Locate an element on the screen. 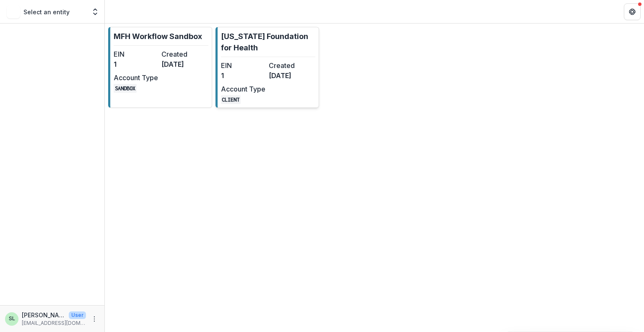 Image resolution: width=644 pixels, height=332 pixels. p: MFH Workflow Sandbox is located at coordinates (157, 36).